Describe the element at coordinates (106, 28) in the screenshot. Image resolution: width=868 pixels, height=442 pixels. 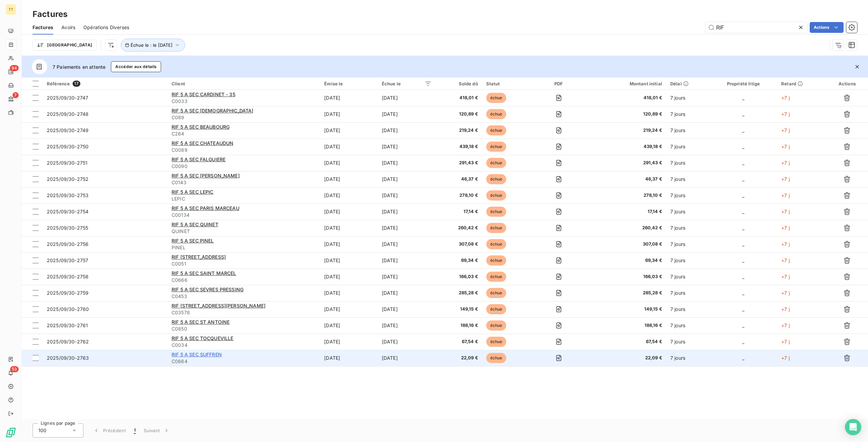
I see `span: Opérations Diverses` at that location.